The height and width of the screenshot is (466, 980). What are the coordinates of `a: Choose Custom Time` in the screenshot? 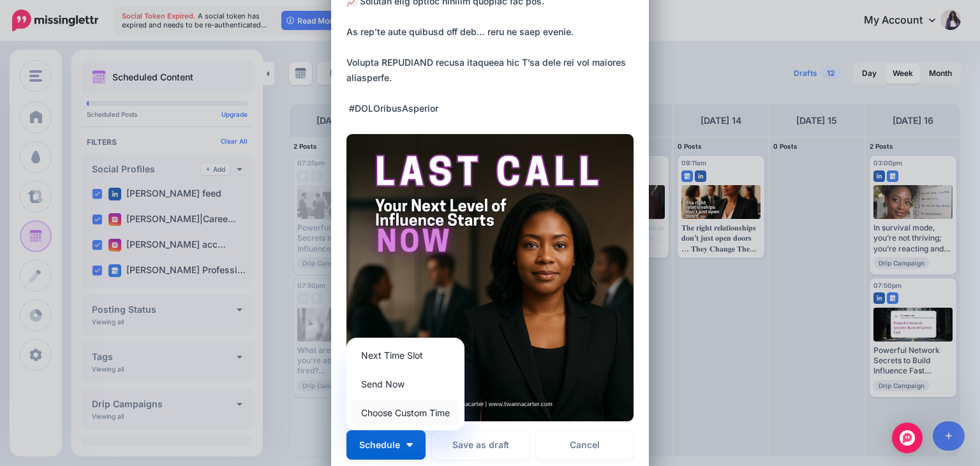 It's located at (405, 412).